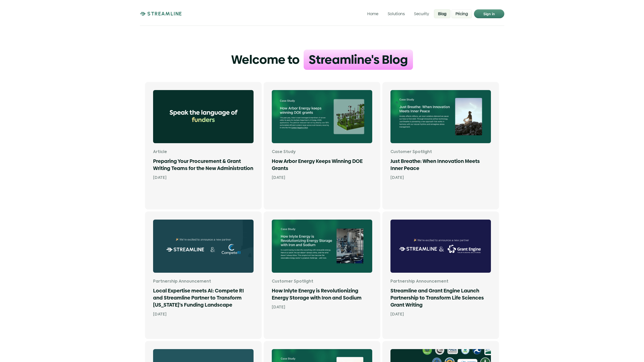  I want to click on a: Partnership AnnouncementStreamline and Grant Engine Launch Partnership to Transform Life Sciences..., so click(441, 275).